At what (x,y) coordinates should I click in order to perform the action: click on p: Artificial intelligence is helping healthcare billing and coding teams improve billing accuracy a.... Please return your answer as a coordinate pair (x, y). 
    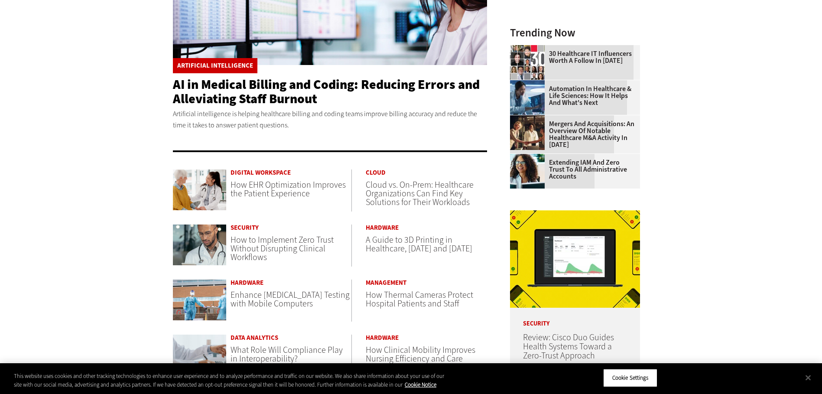
    Looking at the image, I should click on (330, 119).